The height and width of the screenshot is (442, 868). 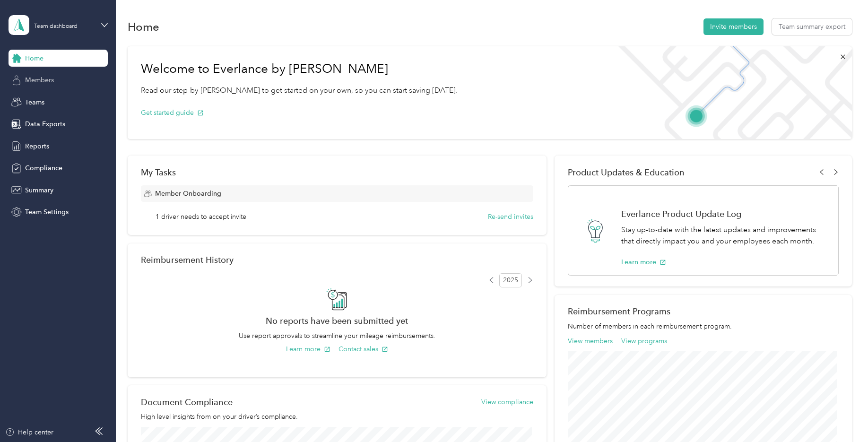 What do you see at coordinates (144, 26) in the screenshot?
I see `h1: Home` at bounding box center [144, 26].